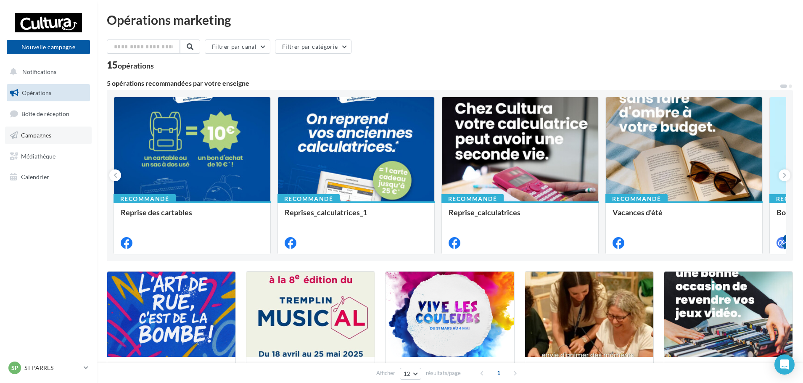 This screenshot has height=383, width=803. What do you see at coordinates (48, 113) in the screenshot?
I see `a: Boîte de réception` at bounding box center [48, 113].